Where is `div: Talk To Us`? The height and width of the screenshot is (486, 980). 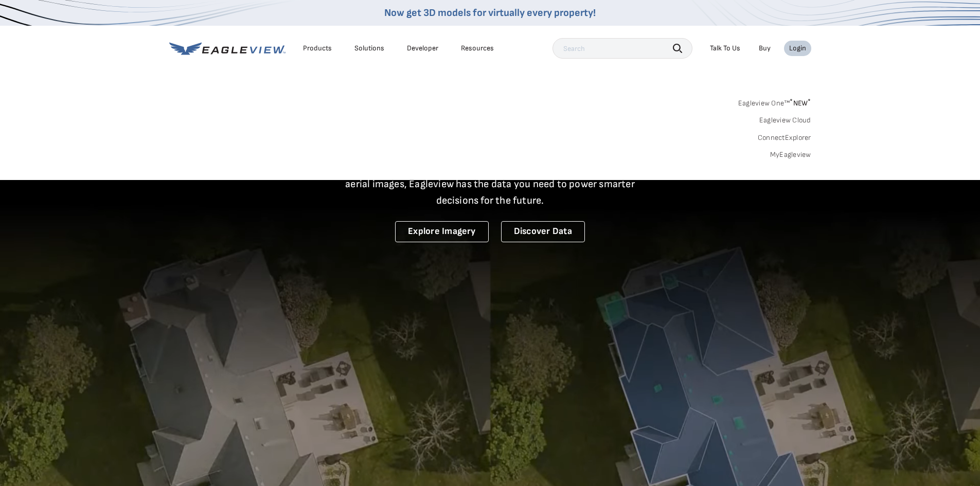
div: Talk To Us is located at coordinates (725, 48).